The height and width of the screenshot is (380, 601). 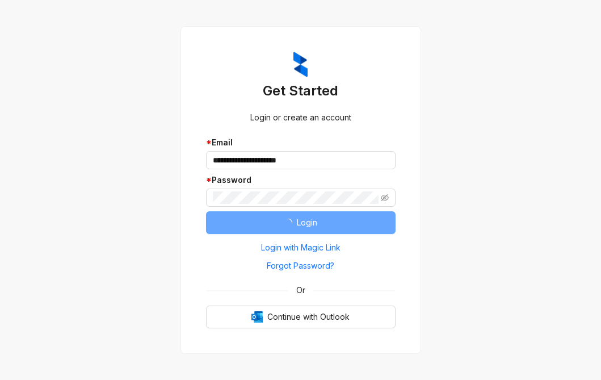 I want to click on span: loading, so click(x=288, y=223).